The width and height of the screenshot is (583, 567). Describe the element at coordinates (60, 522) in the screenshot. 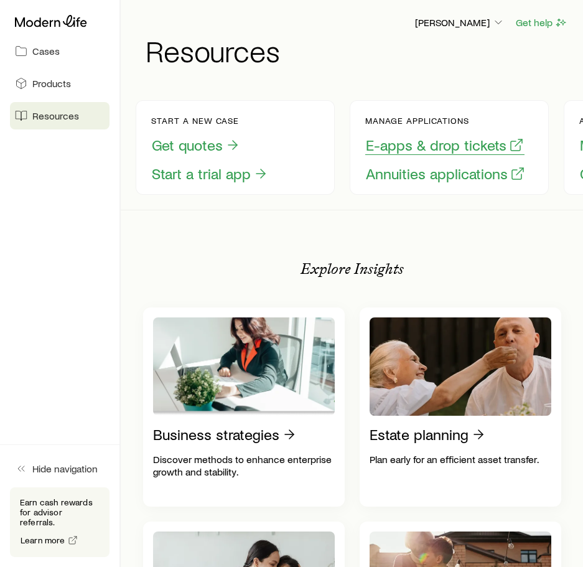

I see `div: Earn cash rewards for advisor referrals.Learn more` at that location.